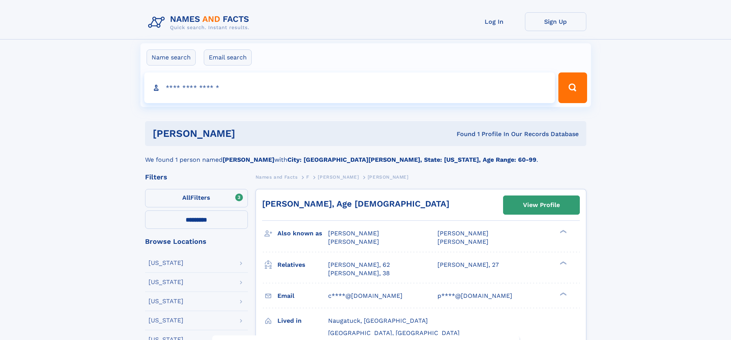 The image size is (731, 340). Describe the element at coordinates (196, 198) in the screenshot. I see `label: Filters` at that location.